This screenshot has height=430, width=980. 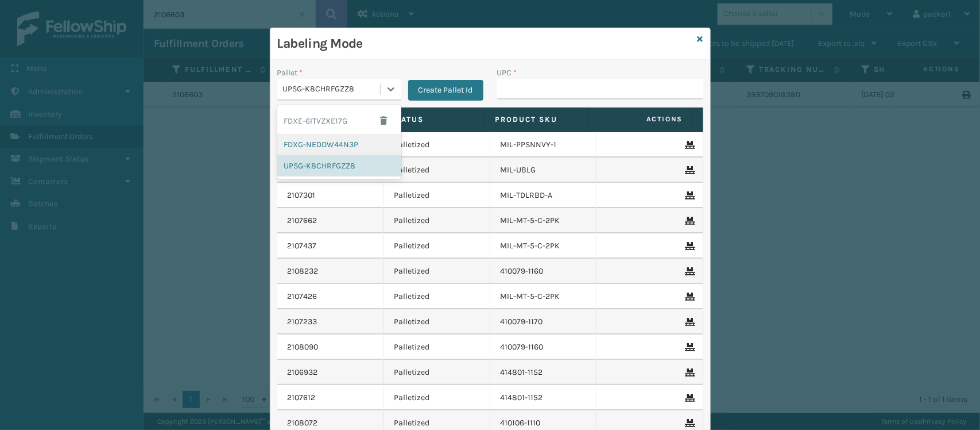 I want to click on a: 2108090, so click(x=303, y=347).